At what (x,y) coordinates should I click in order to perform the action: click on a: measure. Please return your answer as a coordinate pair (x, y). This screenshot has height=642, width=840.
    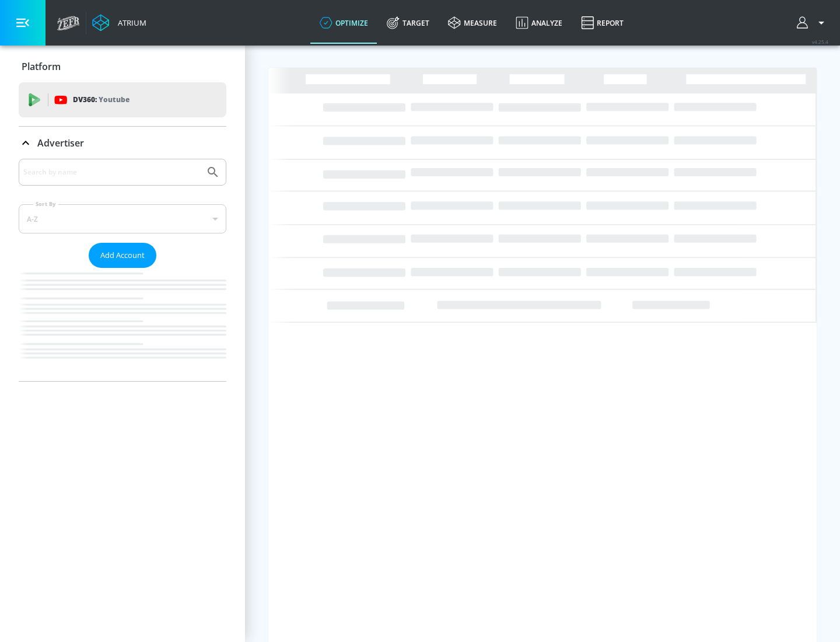
    Looking at the image, I should click on (472, 22).